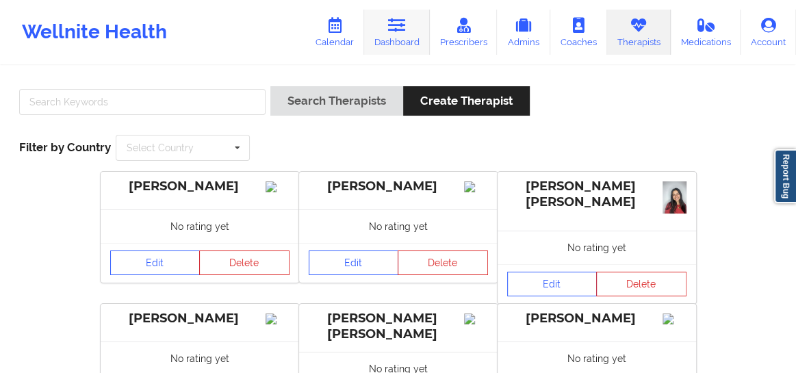 The height and width of the screenshot is (373, 796). I want to click on span: Filter by Country, so click(65, 147).